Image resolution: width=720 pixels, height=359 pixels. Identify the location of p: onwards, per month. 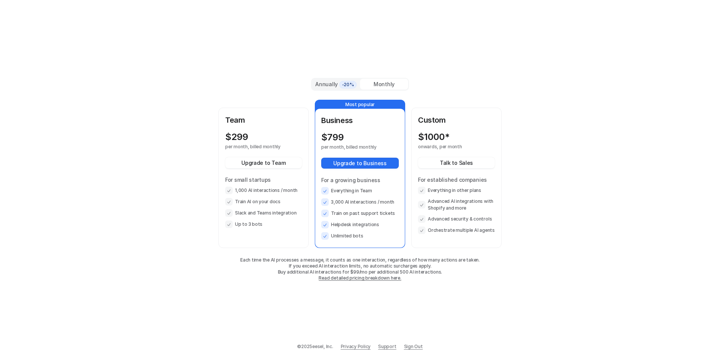
(449, 147).